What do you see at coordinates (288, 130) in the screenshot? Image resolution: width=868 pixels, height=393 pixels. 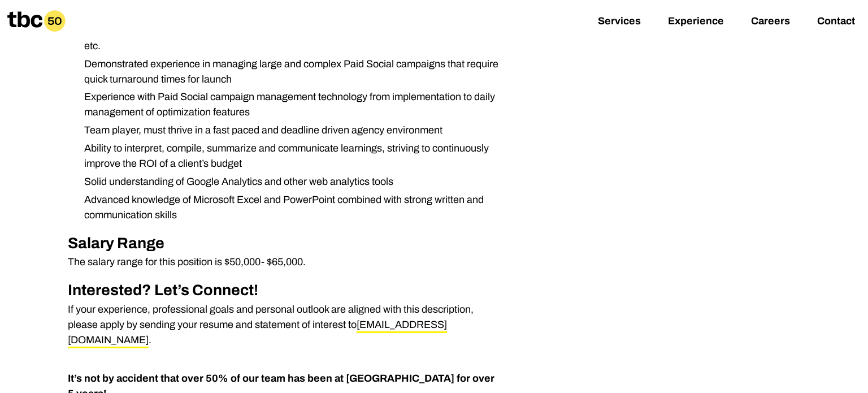 I see `li: Team player, must thrive in a fast paced and deadline driven agency environment` at bounding box center [288, 130].